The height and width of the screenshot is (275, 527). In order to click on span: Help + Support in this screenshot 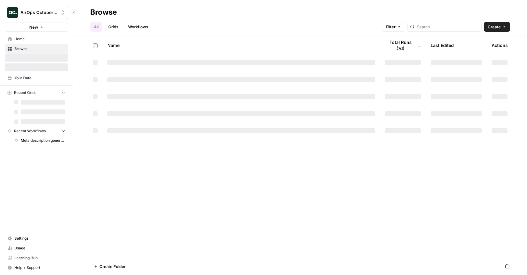, I will do `click(40, 268)`.